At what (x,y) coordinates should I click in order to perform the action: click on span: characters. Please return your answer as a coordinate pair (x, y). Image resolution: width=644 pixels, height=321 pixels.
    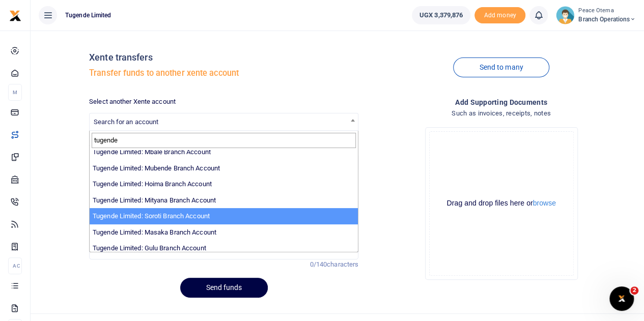
    Looking at the image, I should click on (343, 264).